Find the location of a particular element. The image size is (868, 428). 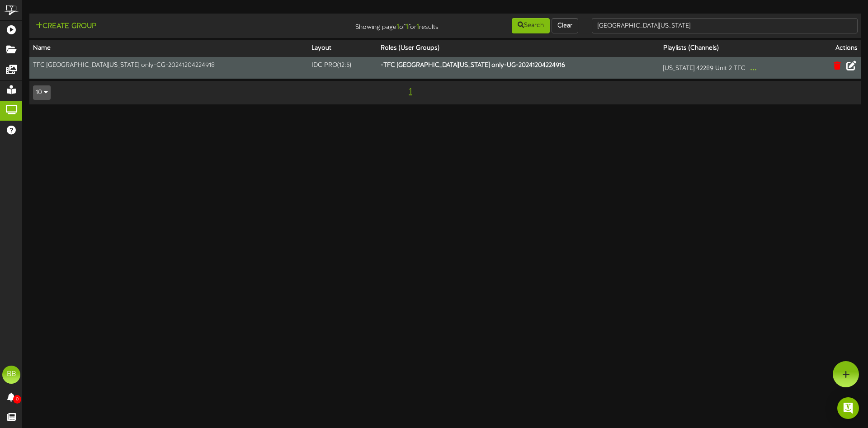

button: Clear is located at coordinates (564, 26).